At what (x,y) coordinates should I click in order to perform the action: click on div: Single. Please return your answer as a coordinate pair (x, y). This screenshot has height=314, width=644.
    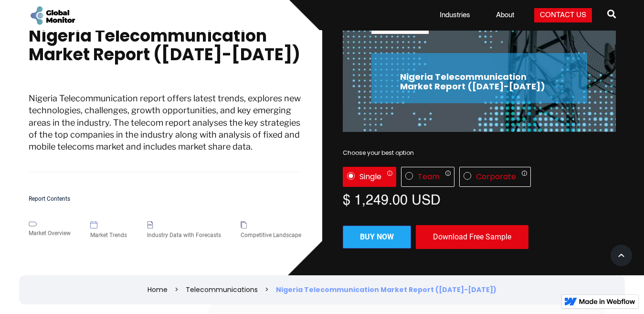
    Looking at the image, I should click on (371, 177).